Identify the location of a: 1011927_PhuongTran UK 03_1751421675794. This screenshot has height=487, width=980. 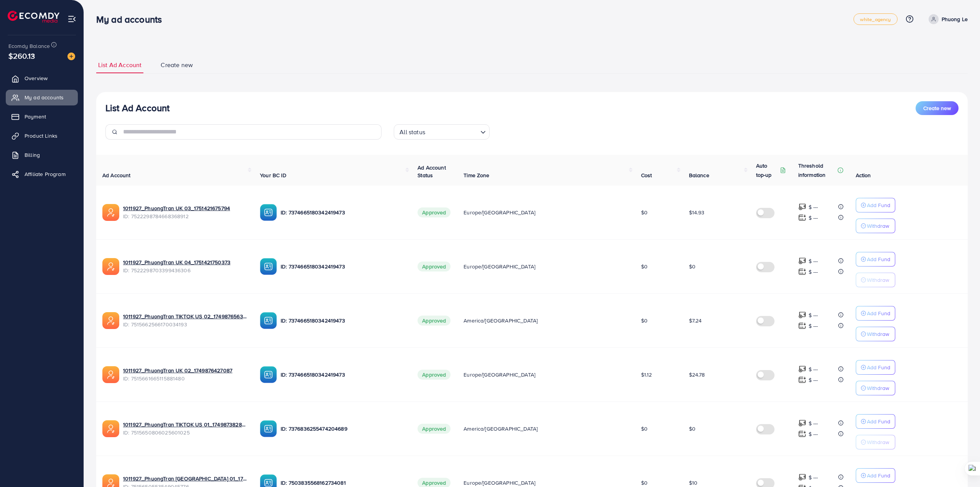
(186, 208).